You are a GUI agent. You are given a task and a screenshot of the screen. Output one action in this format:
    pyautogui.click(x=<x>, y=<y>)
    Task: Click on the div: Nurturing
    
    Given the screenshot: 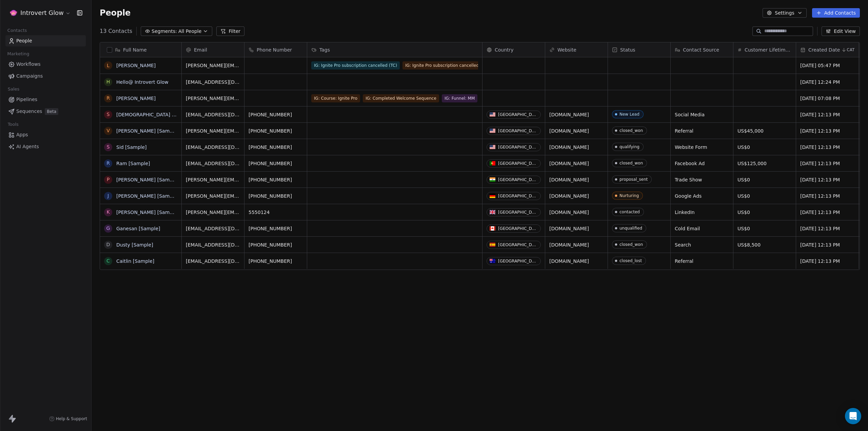 What is the action you would take?
    pyautogui.click(x=629, y=196)
    